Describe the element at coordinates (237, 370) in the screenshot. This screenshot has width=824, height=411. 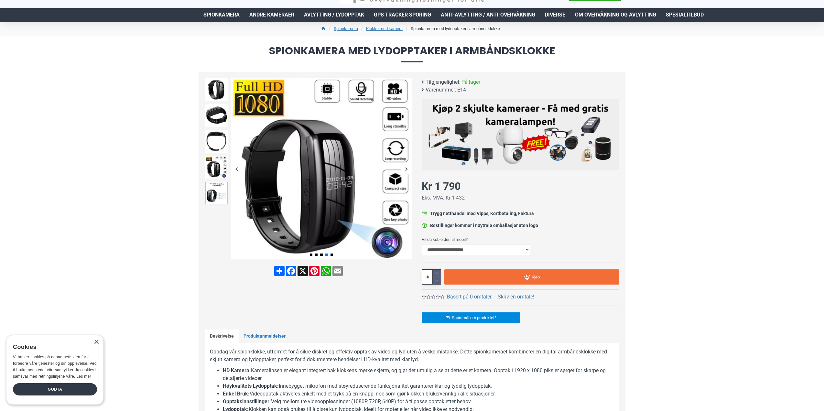
I see `b: HD Kamera:` at that location.